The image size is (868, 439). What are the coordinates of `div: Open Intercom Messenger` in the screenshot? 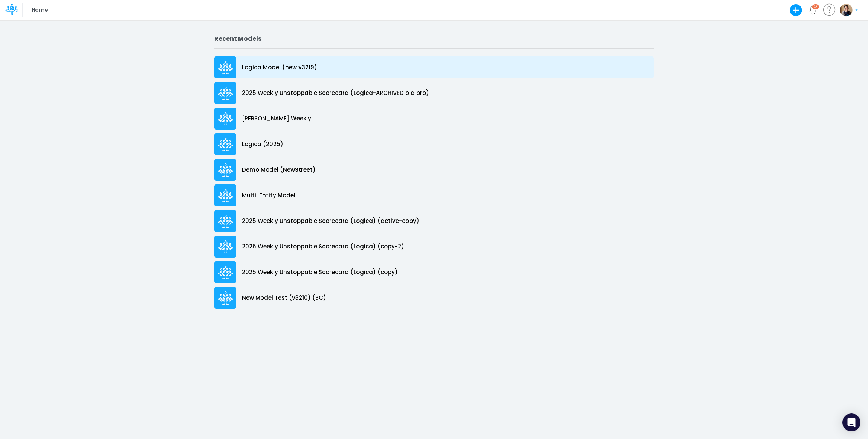 It's located at (851, 423).